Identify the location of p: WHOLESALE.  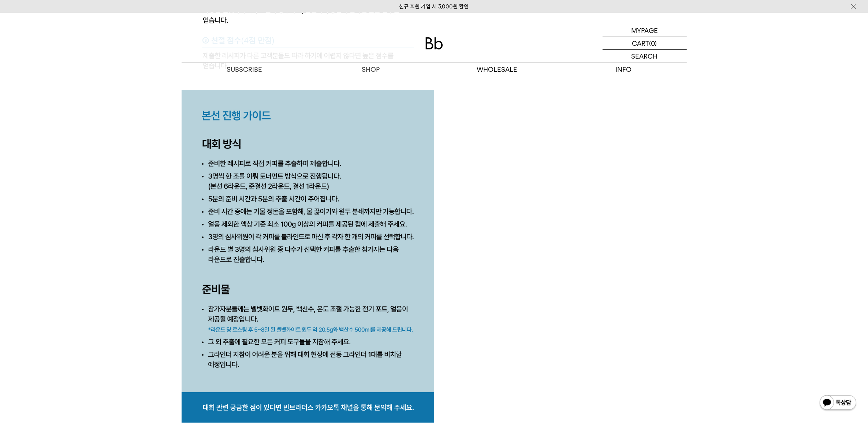
(497, 69).